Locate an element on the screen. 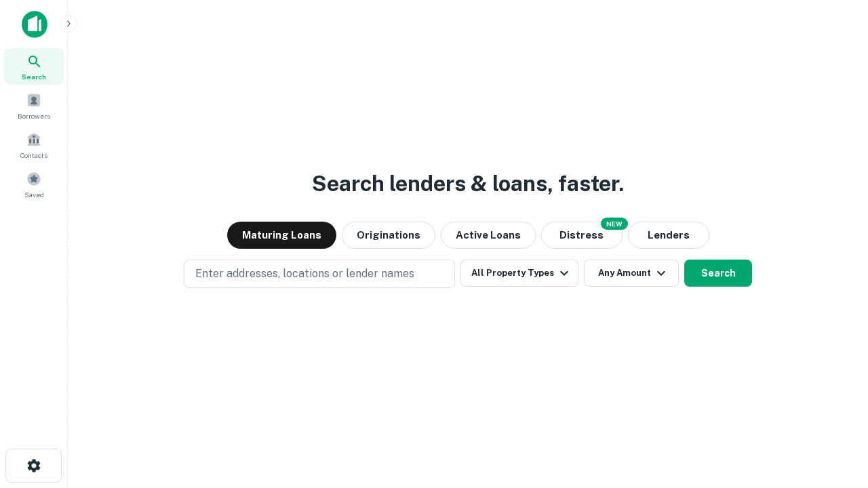  div: Chat Widget is located at coordinates (834, 412).